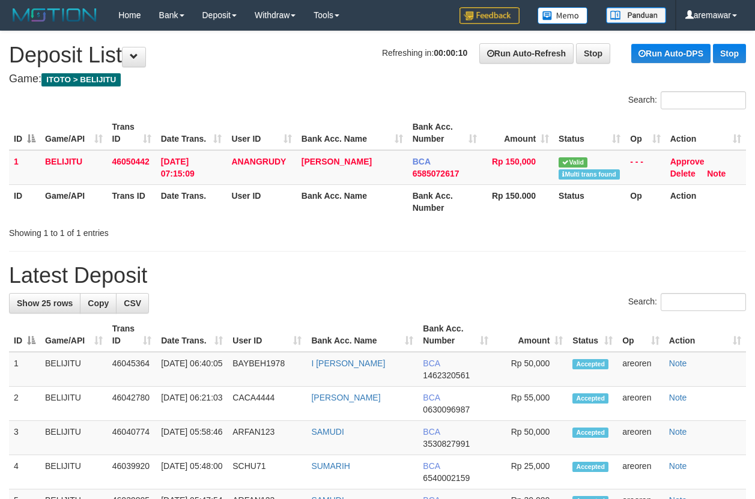  What do you see at coordinates (132, 303) in the screenshot?
I see `a: CSV` at bounding box center [132, 303].